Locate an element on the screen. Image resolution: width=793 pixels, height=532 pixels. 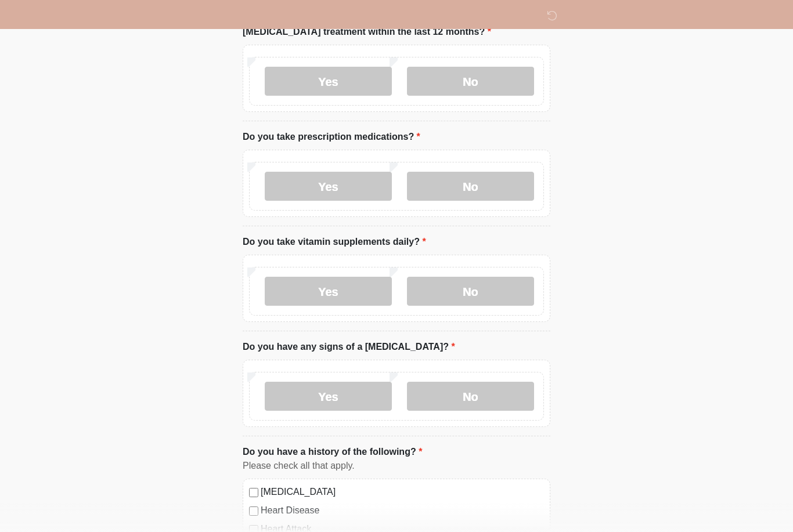
input: Heart Disease is located at coordinates (254, 511).